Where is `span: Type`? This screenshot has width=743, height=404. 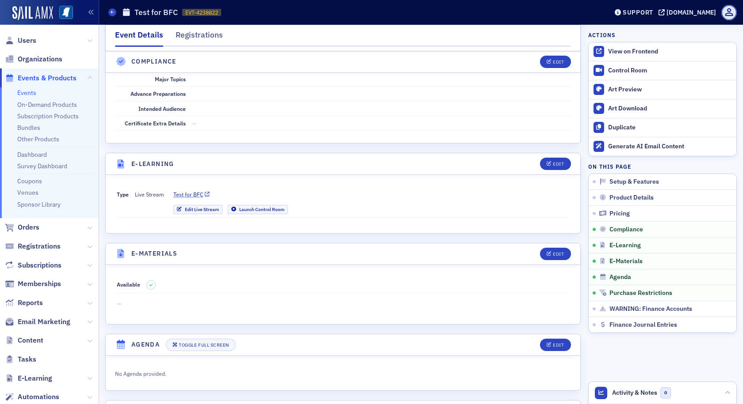
span: Type is located at coordinates (122, 195).